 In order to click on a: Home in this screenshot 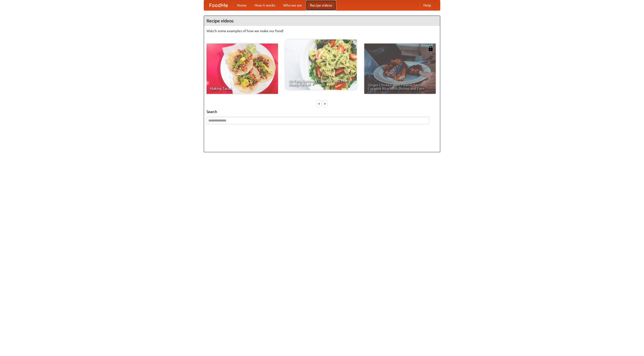, I will do `click(242, 5)`.